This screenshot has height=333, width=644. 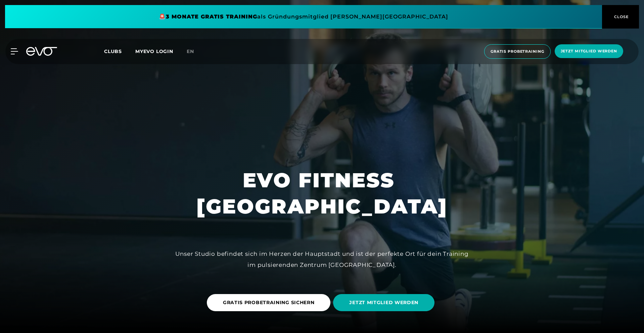 What do you see at coordinates (589, 52) in the screenshot?
I see `a: Jetzt Mitglied werden` at bounding box center [589, 52].